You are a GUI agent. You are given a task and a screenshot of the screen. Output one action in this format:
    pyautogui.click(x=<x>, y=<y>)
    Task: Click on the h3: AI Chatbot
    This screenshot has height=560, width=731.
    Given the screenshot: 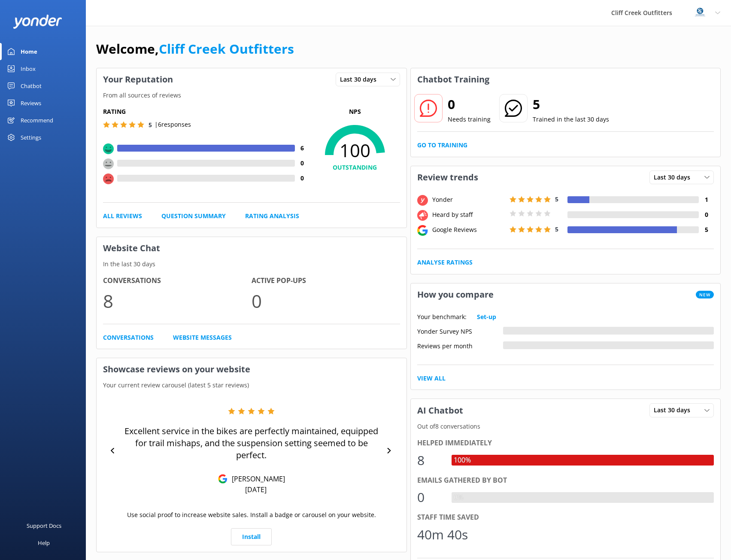 What is the action you would take?
    pyautogui.click(x=440, y=411)
    